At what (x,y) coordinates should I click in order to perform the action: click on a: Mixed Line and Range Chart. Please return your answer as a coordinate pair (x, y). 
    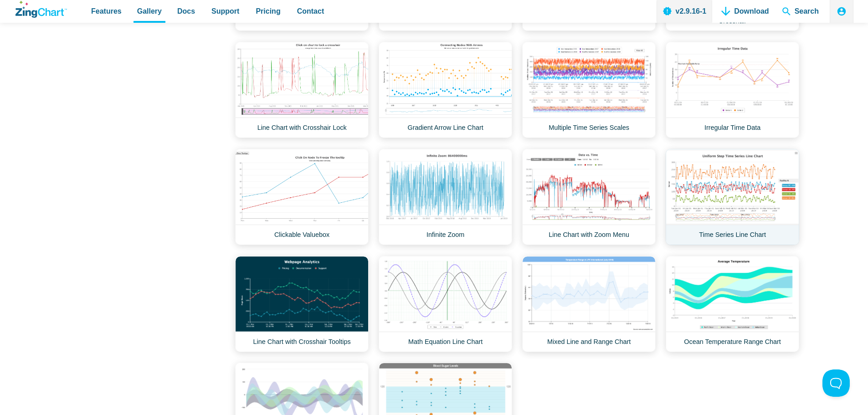
    Looking at the image, I should click on (589, 304).